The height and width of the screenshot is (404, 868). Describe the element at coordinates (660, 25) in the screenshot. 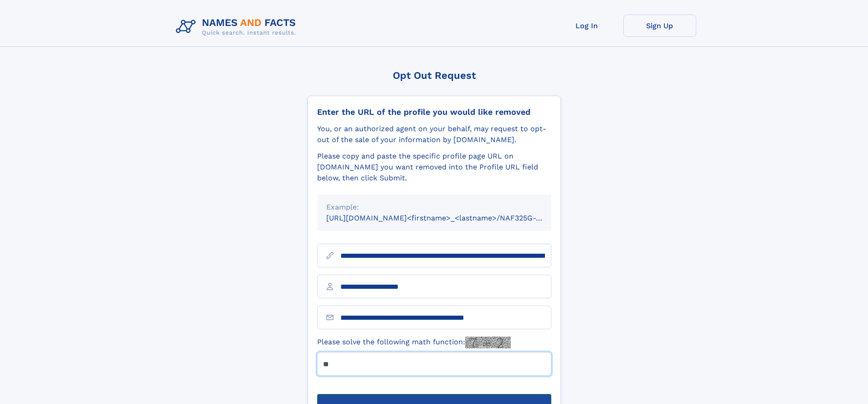

I see `a: Sign Up` at that location.